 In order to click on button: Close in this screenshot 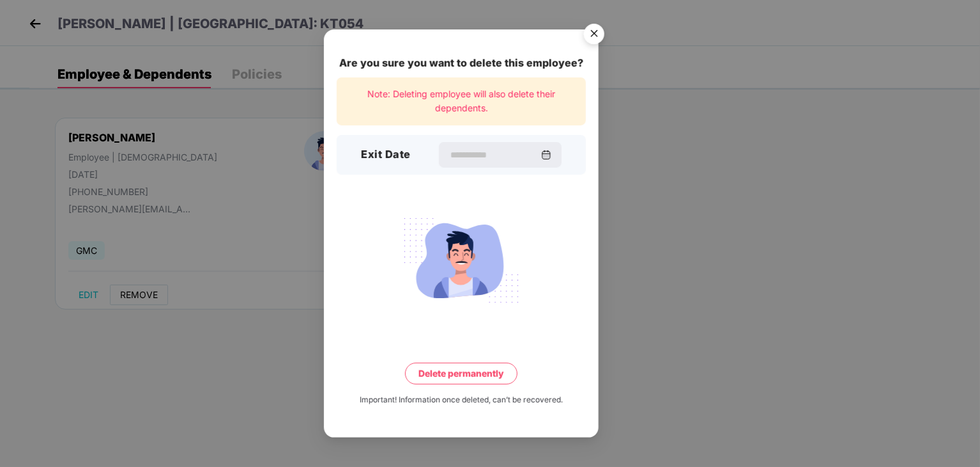, I will do `click(594, 34)`.